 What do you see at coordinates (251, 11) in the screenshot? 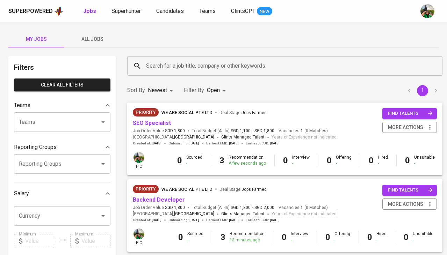
I see `a: GlintsGPT NEW` at bounding box center [251, 11].